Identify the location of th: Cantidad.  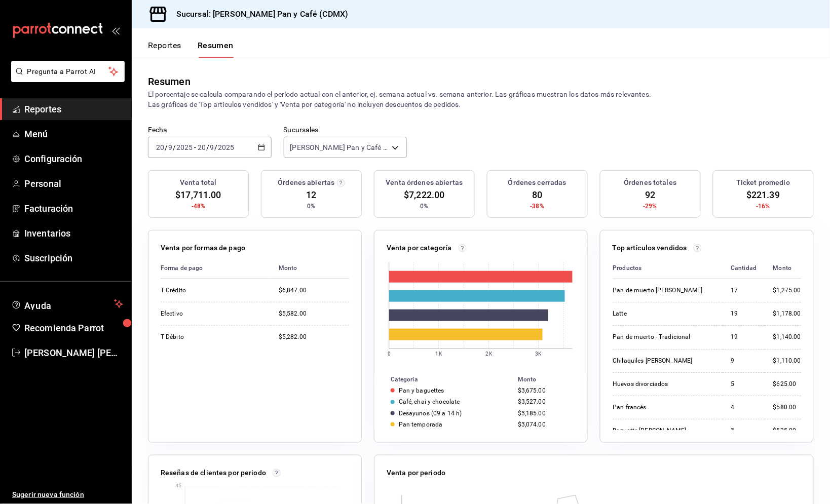
(743, 267).